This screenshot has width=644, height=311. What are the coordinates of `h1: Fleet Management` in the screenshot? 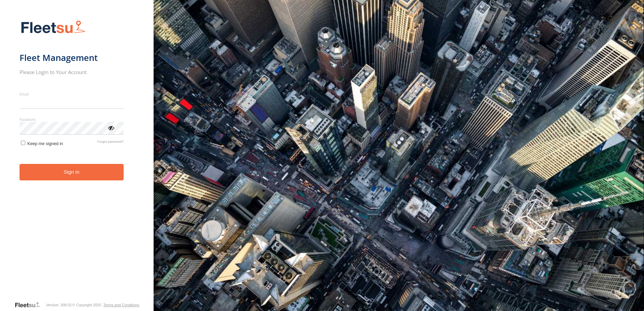 It's located at (71, 58).